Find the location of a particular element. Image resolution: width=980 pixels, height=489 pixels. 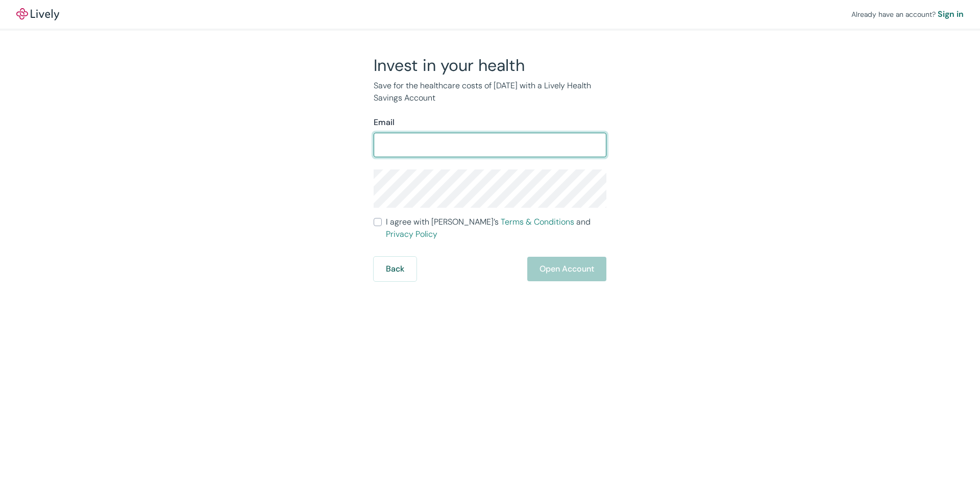

a: LivelyLively is located at coordinates (37, 14).